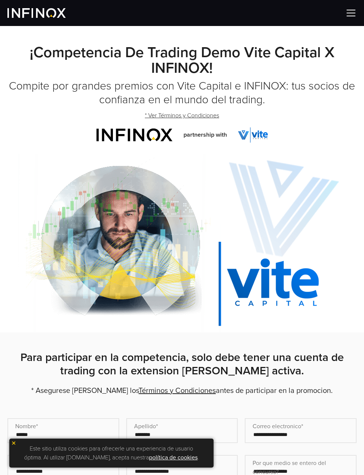 The image size is (364, 475). I want to click on img: yellow close icon, so click(14, 443).